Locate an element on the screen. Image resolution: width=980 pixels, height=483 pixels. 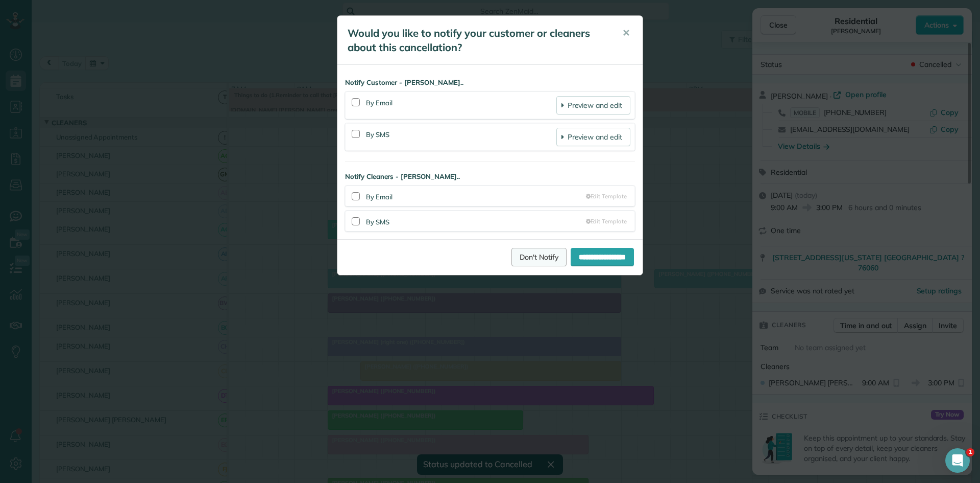
h5: Would you like to notify your customer or cleaners about this cancellation? is located at coordinates (478, 40).